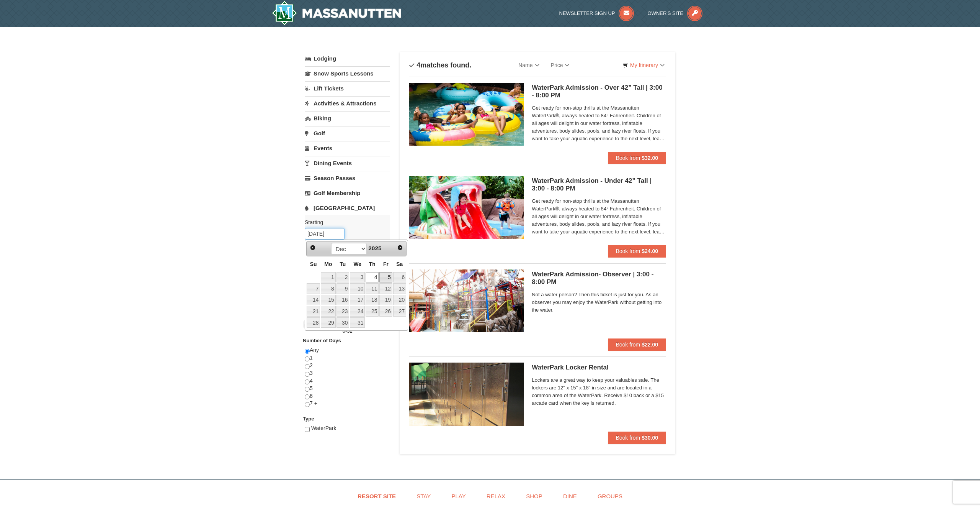 The image size is (980, 509). What do you see at coordinates (347, 193) in the screenshot?
I see `a: Golf Membership` at bounding box center [347, 193].